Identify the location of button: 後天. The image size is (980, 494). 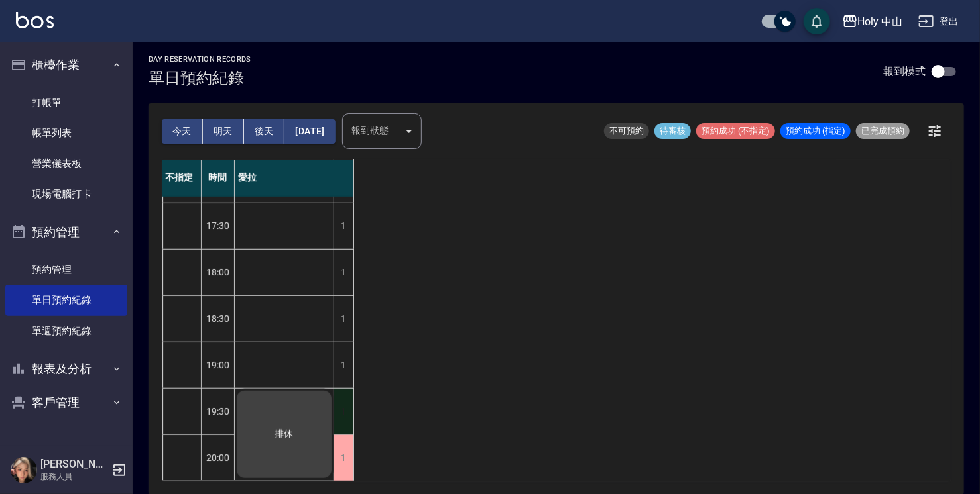
(265, 131).